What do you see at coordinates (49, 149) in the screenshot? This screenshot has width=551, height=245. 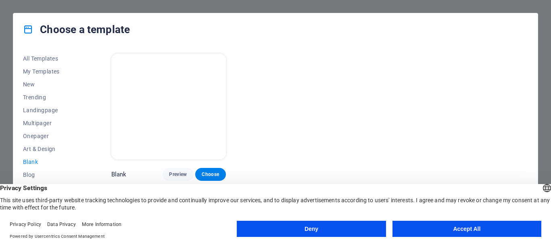 I see `button: Art & Design` at bounding box center [49, 149].